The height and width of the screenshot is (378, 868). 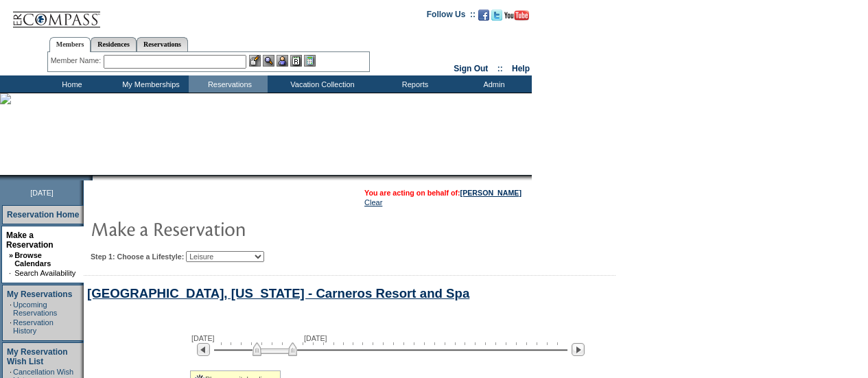 What do you see at coordinates (484, 18) in the screenshot?
I see `a: Become our fan on Facebook` at bounding box center [484, 18].